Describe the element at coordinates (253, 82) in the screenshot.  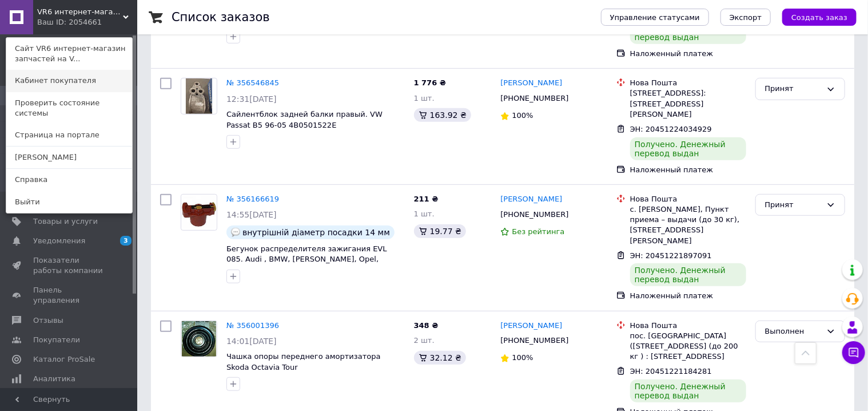
I see `a: № 356546845` at that location.